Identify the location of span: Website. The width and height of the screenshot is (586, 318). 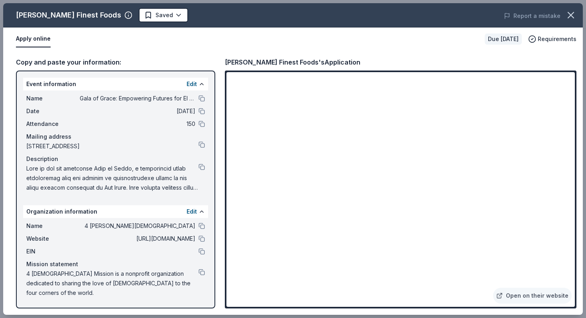
(53, 239).